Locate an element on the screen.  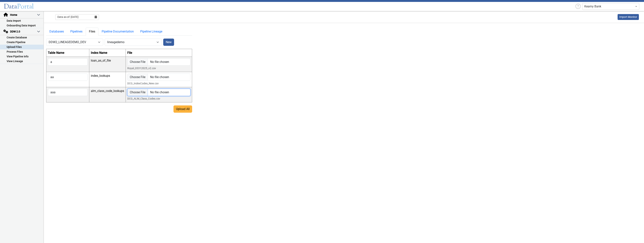
th: File is located at coordinates (159, 53).